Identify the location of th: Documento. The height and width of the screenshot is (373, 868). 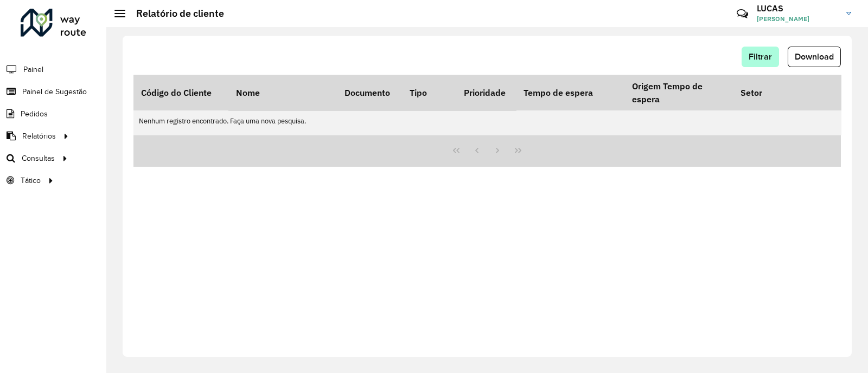
(369, 93).